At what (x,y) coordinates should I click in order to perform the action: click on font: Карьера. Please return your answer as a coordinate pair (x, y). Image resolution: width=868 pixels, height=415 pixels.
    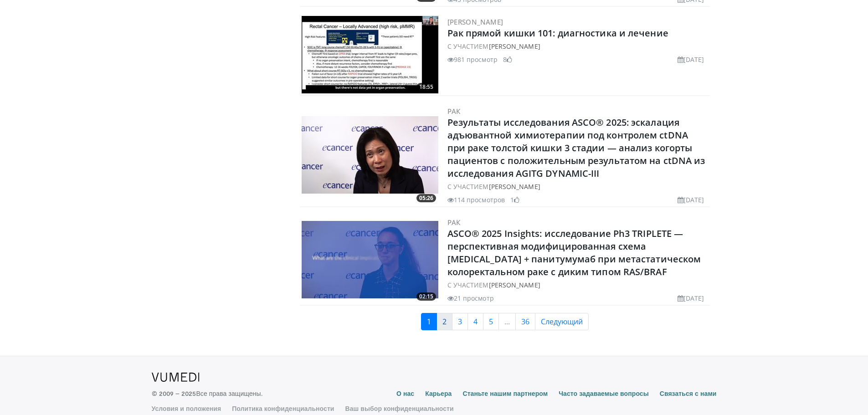
    Looking at the image, I should click on (439, 392).